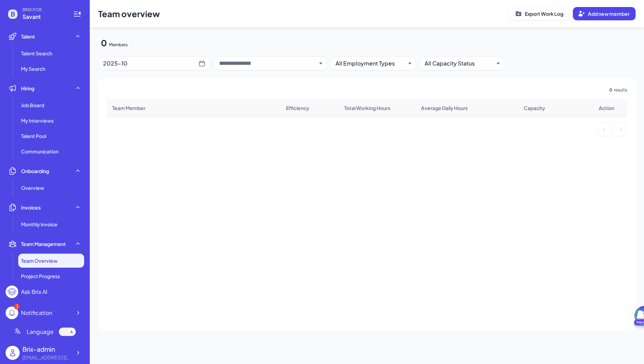 This screenshot has width=644, height=364. I want to click on button: All Employment Types, so click(371, 63).